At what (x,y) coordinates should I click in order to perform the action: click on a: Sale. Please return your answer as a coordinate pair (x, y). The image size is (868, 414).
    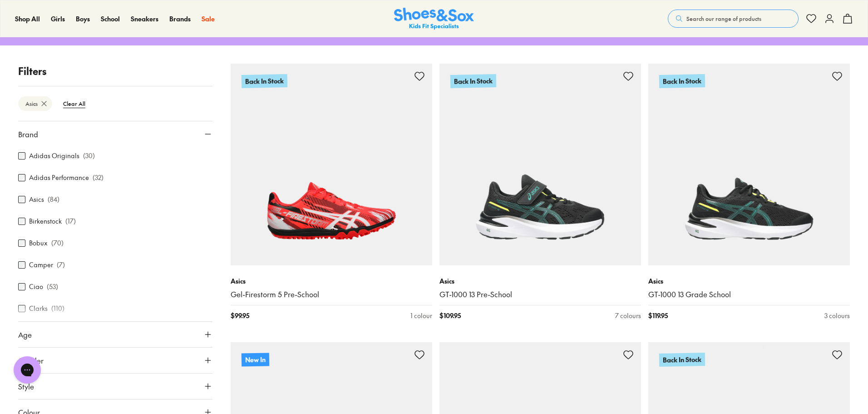
    Looking at the image, I should click on (208, 18).